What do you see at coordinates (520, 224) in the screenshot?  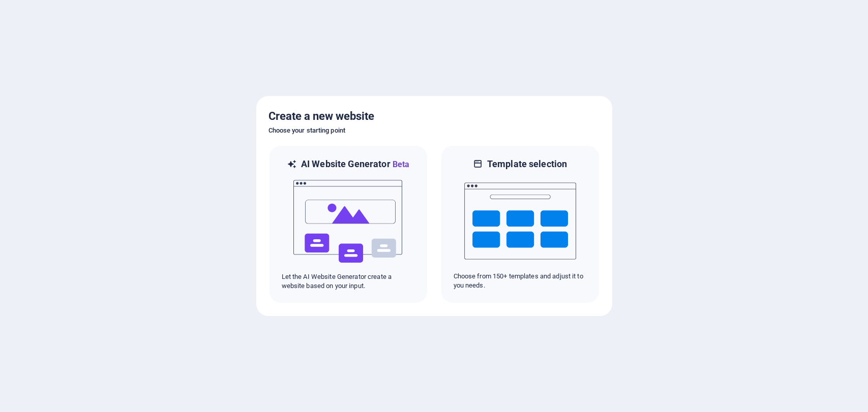 I see `div: Template selectionChoose from 150+ templates and adjust it to you needs.` at bounding box center [520, 224].